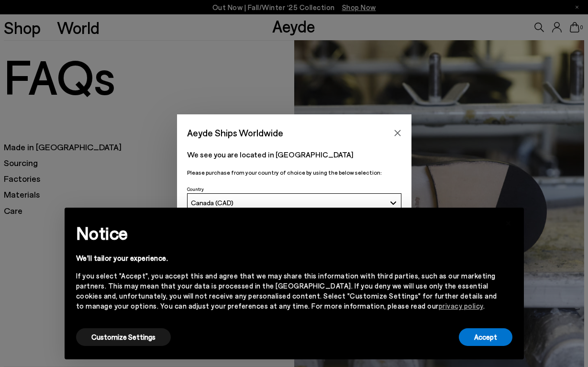 Image resolution: width=588 pixels, height=367 pixels. I want to click on p: Please purchase from your country of choice by using the below selection:, so click(294, 172).